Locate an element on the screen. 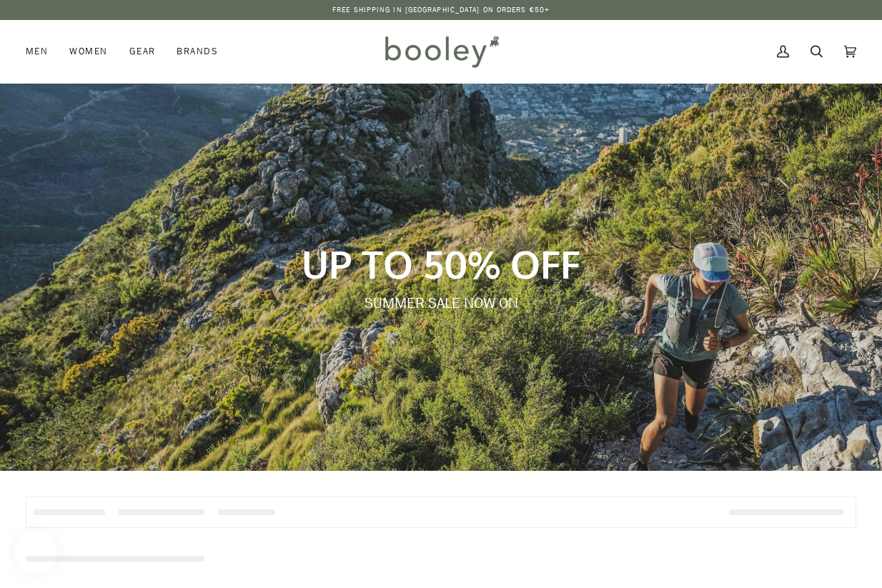 The height and width of the screenshot is (588, 882). a: Gear is located at coordinates (143, 52).